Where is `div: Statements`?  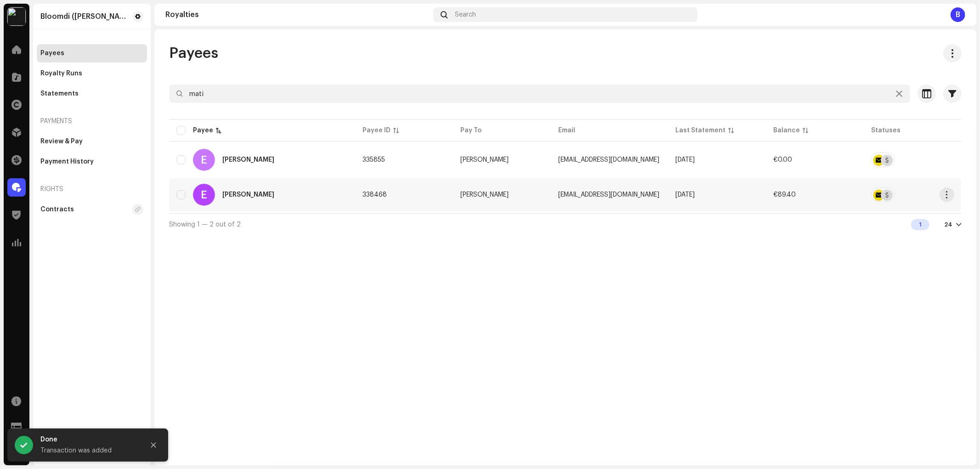 div: Statements is located at coordinates (59, 94).